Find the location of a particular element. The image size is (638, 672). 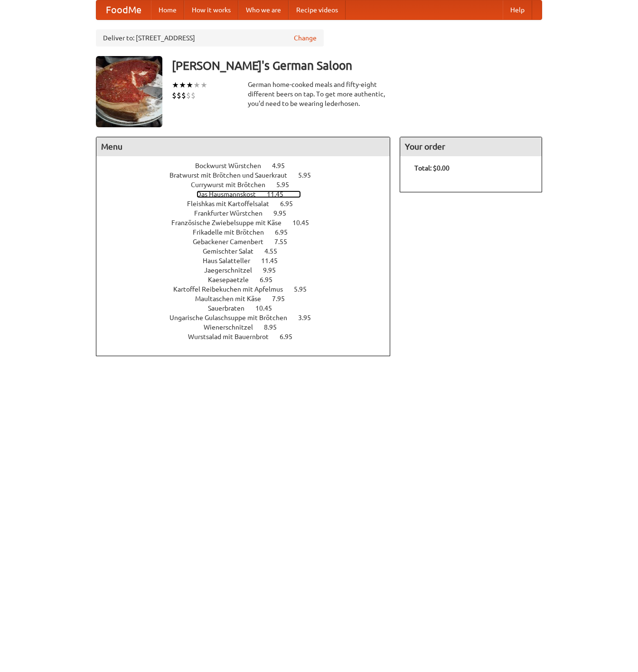

span: Bockwurst Würstchen is located at coordinates (232, 166).